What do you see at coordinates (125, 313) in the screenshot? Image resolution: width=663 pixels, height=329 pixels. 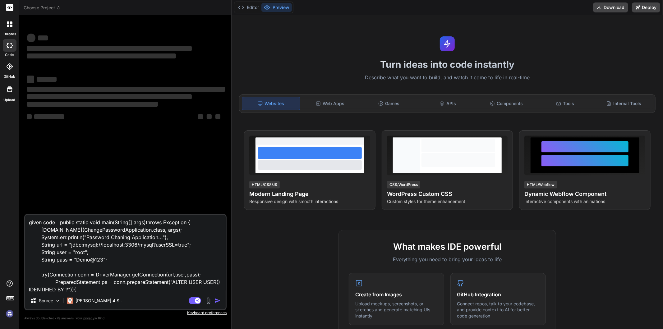 I see `p: Keyboard preferences` at bounding box center [125, 313].